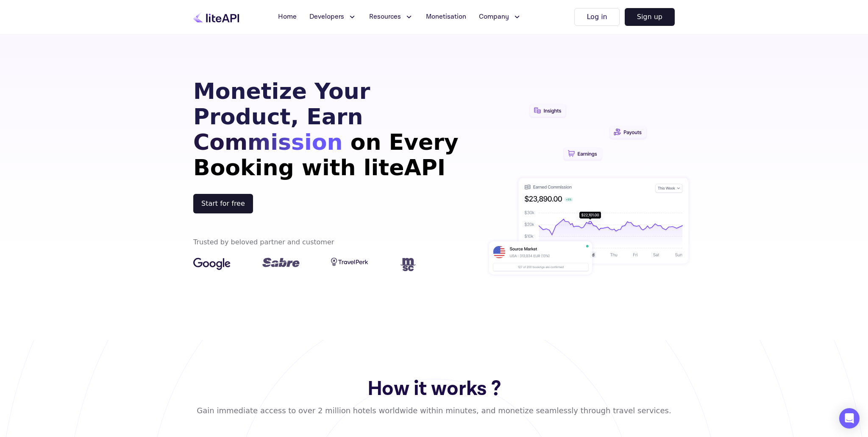 This screenshot has width=868, height=437. What do you see at coordinates (333, 17) in the screenshot?
I see `button: Developers` at bounding box center [333, 17].